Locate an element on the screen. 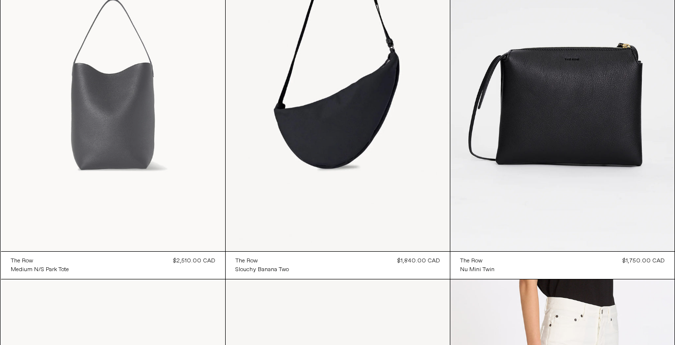 Image resolution: width=675 pixels, height=345 pixels. div: Nu Mini Twin is located at coordinates (477, 270).